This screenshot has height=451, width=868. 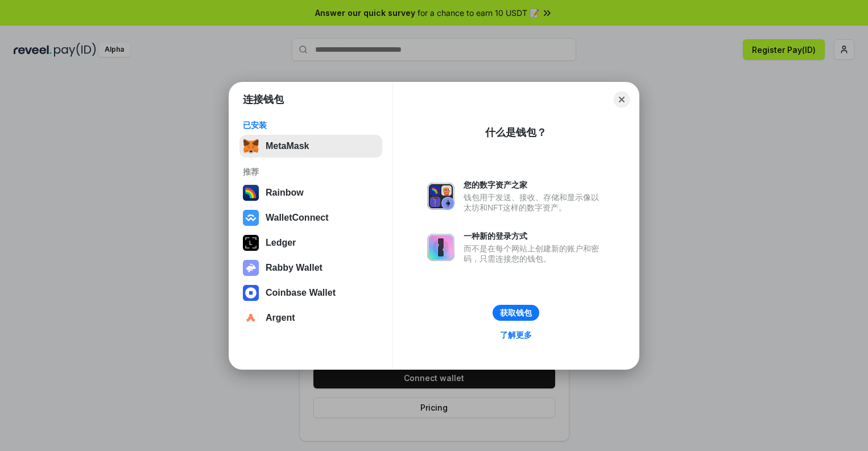 I want to click on button: MetaMask, so click(x=311, y=146).